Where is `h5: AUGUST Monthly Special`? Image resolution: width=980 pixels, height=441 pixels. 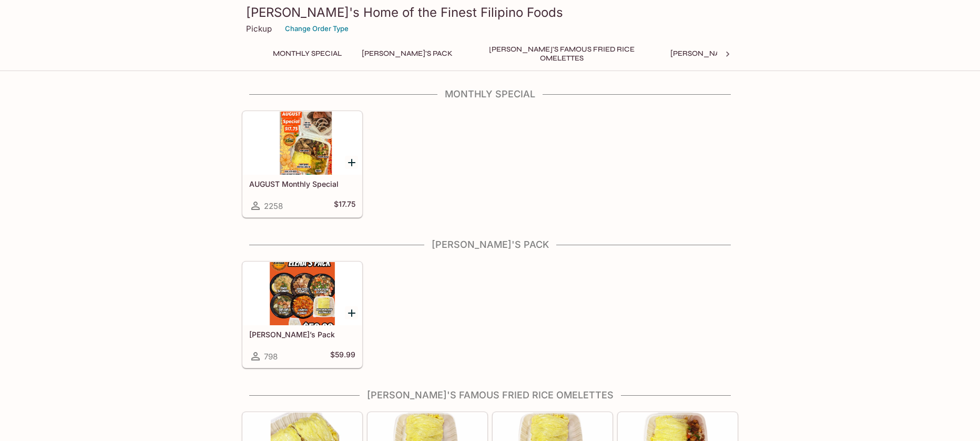 h5: AUGUST Monthly Special is located at coordinates (303, 184).